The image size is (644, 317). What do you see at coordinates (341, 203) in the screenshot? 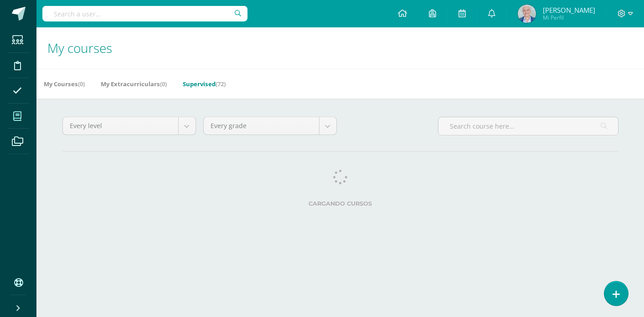
I see `label: Cargando cursos` at bounding box center [341, 203].